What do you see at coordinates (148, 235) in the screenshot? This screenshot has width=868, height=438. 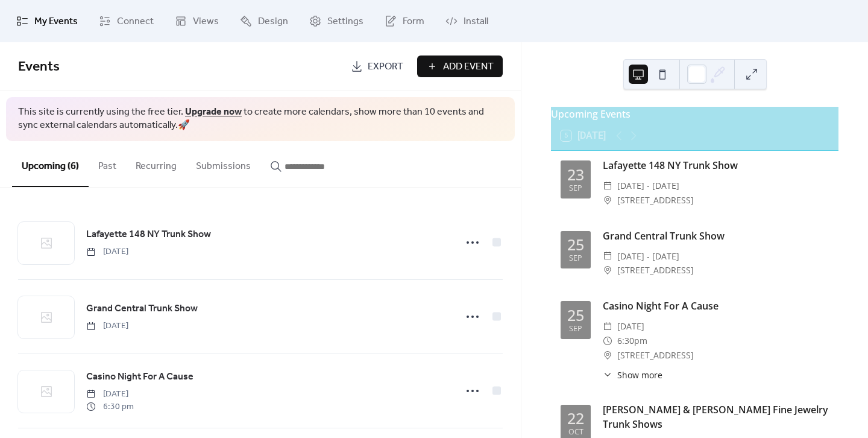 I see `span: Lafayette 148 NY Trunk Show` at bounding box center [148, 235].